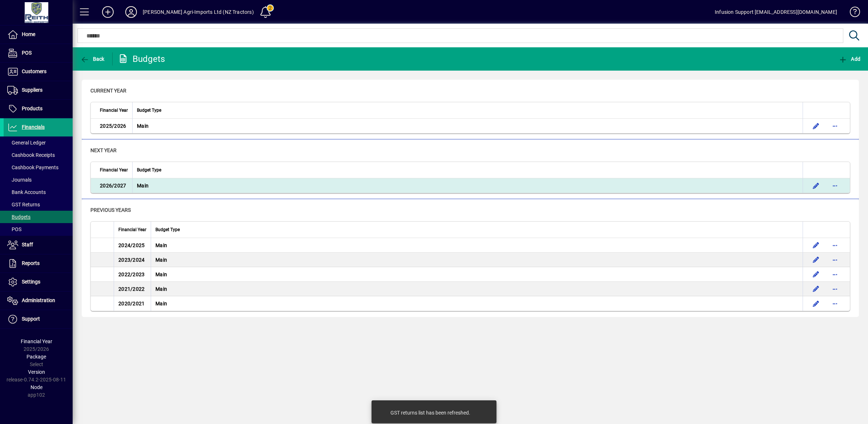 The width and height of the screenshot is (868, 424). I want to click on a: Knowledge Base, so click(852, 13).